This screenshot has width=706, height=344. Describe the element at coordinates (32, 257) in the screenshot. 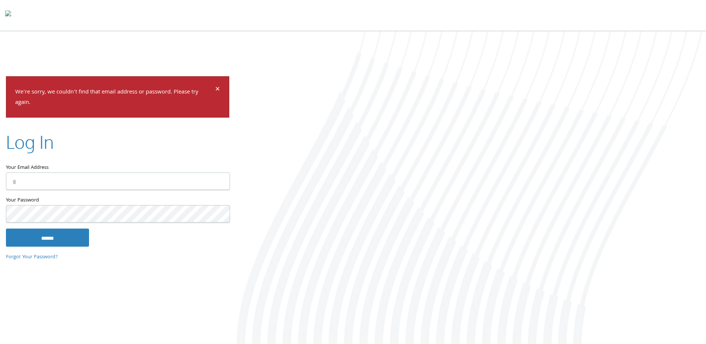

I see `a: Forgot Your Password?` at that location.